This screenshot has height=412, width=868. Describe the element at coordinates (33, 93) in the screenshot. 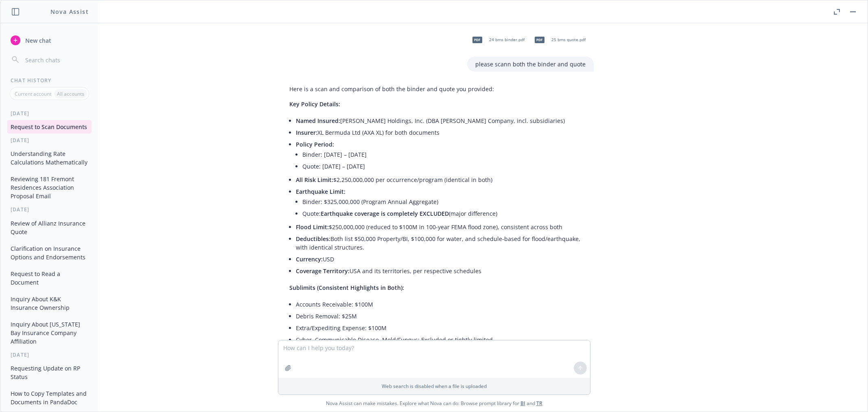

I see `p: Current account` at that location.